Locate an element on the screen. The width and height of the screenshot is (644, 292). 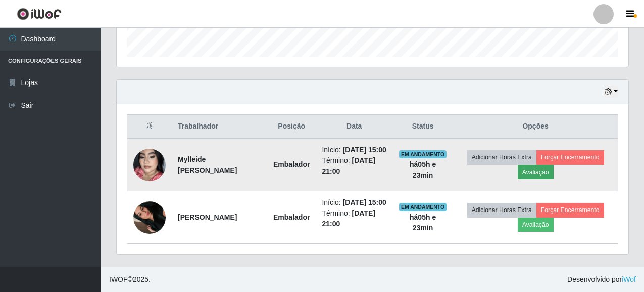
th: Data is located at coordinates (354, 127).